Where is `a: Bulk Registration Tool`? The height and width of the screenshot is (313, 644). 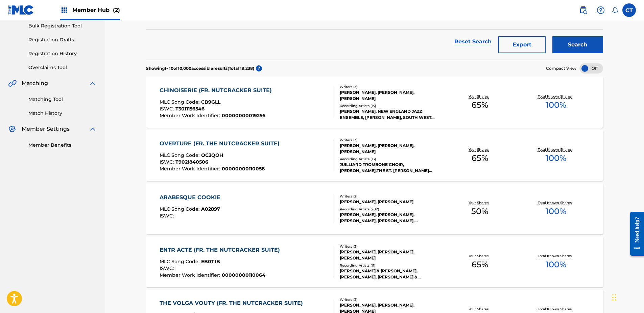 a: Bulk Registration Tool is located at coordinates (62, 26).